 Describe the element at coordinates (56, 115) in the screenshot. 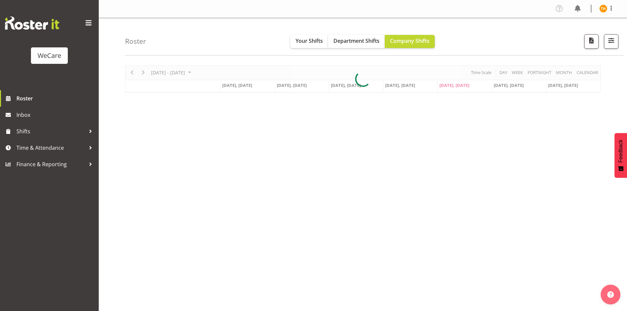

I see `span: Inbox` at that location.